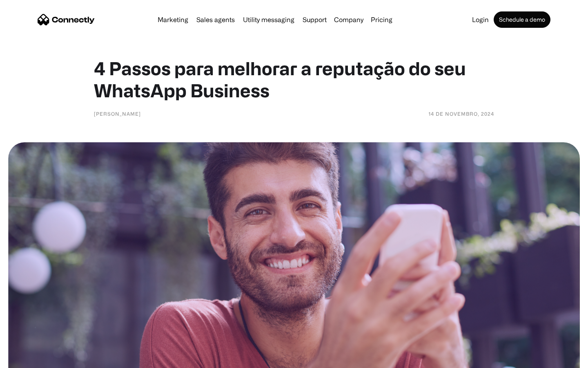 The height and width of the screenshot is (368, 588). I want to click on a: Marketing, so click(172, 20).